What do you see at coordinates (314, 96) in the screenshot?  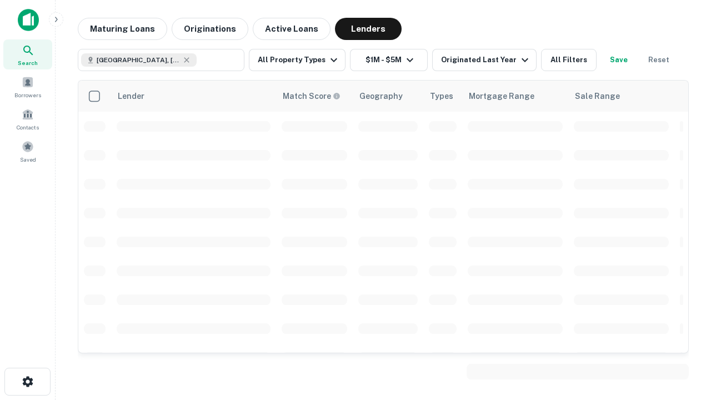 I see `th: Capitalize uses an advanced AI algorithm to match your search with the best lender. The match sco...` at bounding box center [314, 96].